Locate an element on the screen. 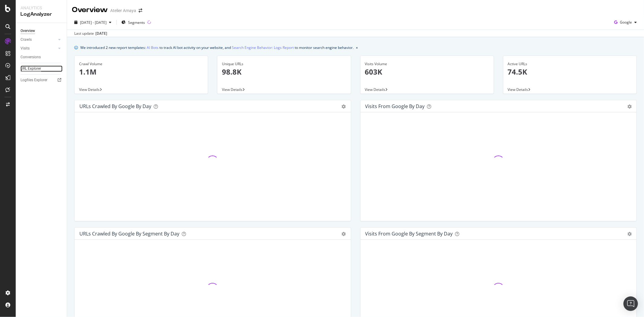 The height and width of the screenshot is (317, 644). a: Overview is located at coordinates (41, 31).